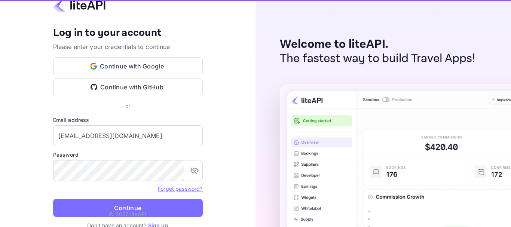  Describe the element at coordinates (378, 45) in the screenshot. I see `p: Welcome to liteAPI.` at that location.